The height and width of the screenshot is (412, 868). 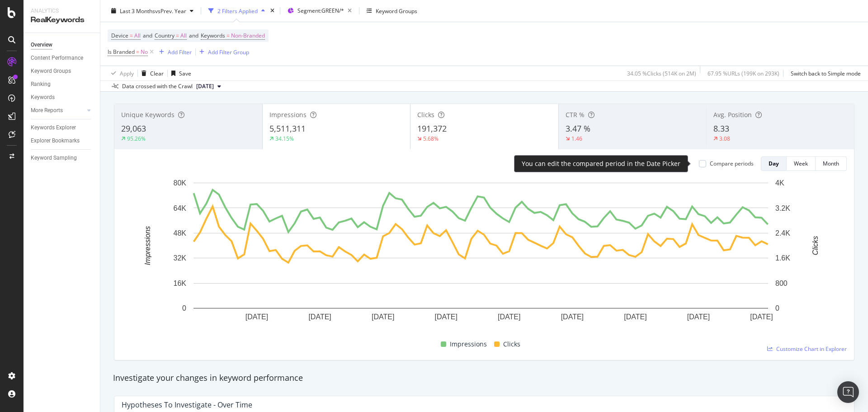 I want to click on div: More Reports, so click(x=46, y=111).